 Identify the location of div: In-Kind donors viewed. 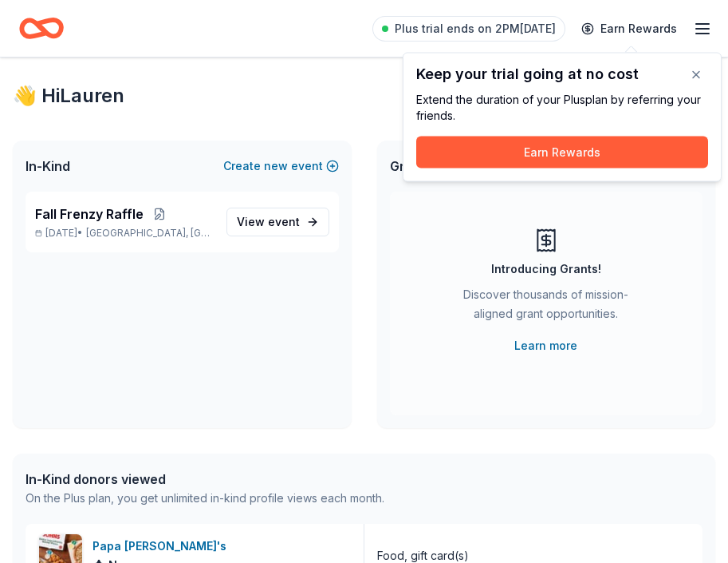
(205, 479).